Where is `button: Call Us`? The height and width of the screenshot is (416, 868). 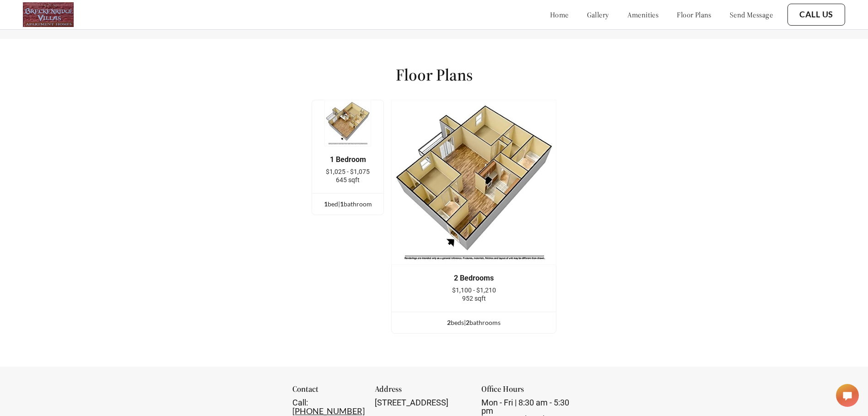
button: Call Us is located at coordinates (816, 15).